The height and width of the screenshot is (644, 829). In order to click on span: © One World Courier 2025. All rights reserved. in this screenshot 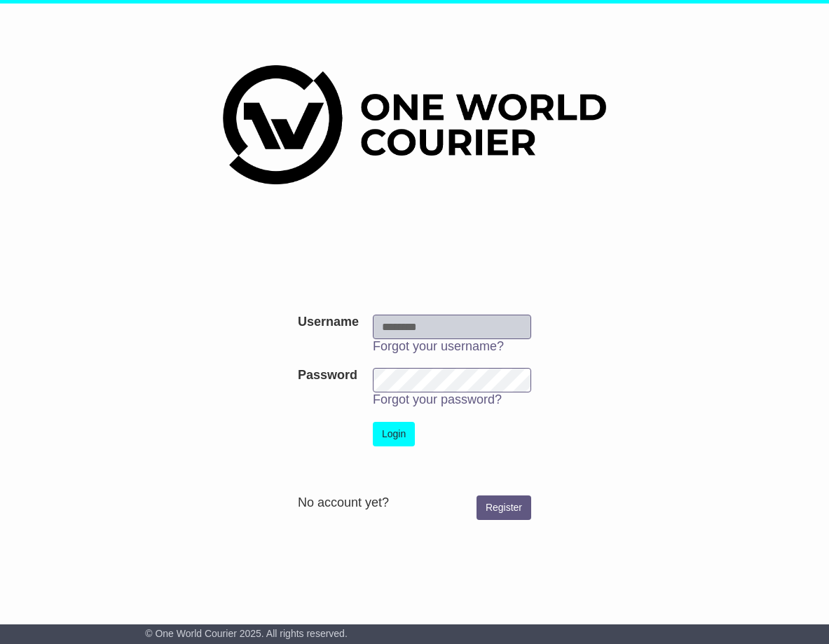, I will do `click(246, 633)`.